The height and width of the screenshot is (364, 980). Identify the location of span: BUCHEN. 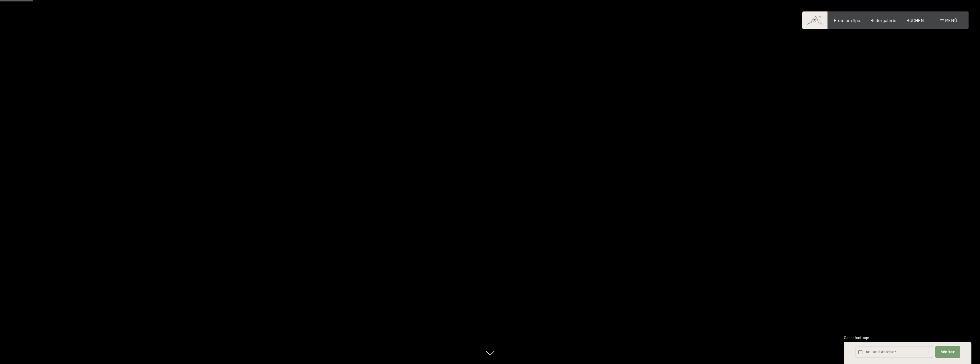
(915, 20).